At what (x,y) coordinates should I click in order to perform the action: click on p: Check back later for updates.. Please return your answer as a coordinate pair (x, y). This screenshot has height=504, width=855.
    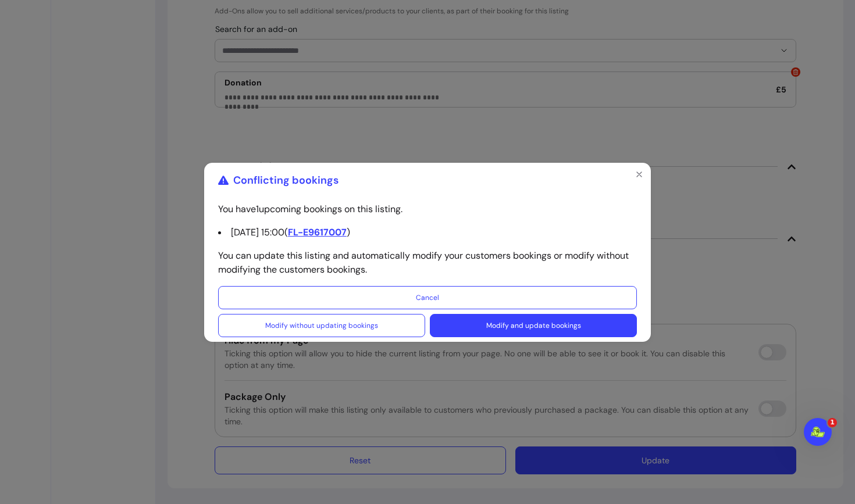
    Looking at the image, I should click on (116, 106).